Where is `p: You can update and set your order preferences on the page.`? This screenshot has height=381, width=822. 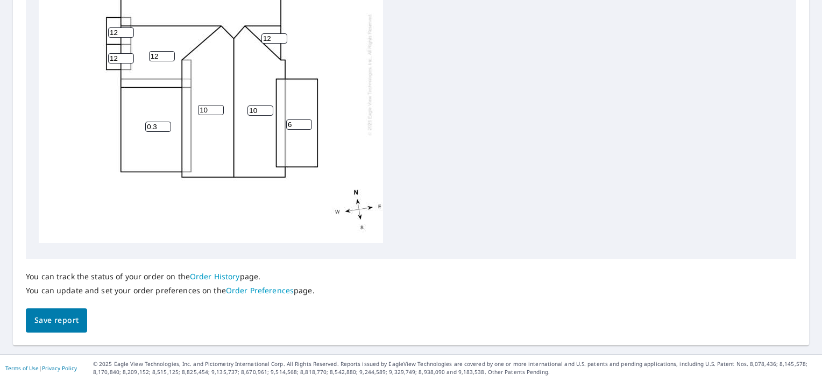 p: You can update and set your order preferences on the page. is located at coordinates (170, 290).